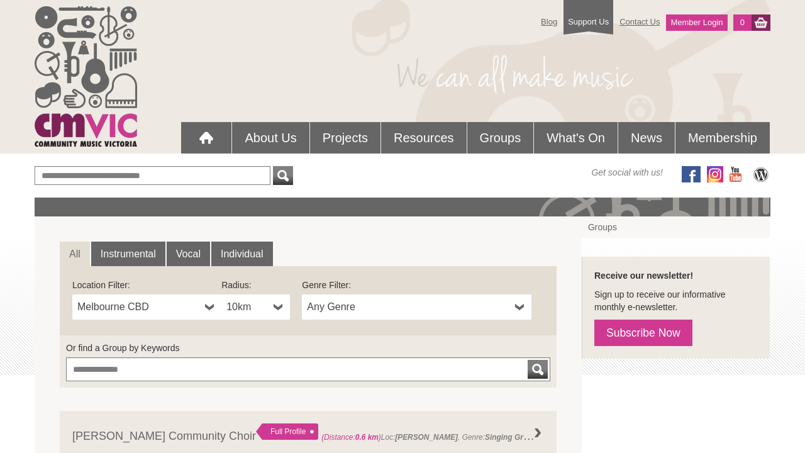  Describe the element at coordinates (128, 254) in the screenshot. I see `a: Instrumental` at that location.